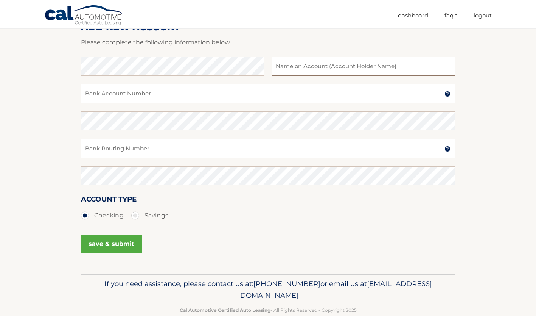 The image size is (536, 316). I want to click on p: - All Rights Reserved - Copyright 2025, so click(268, 310).